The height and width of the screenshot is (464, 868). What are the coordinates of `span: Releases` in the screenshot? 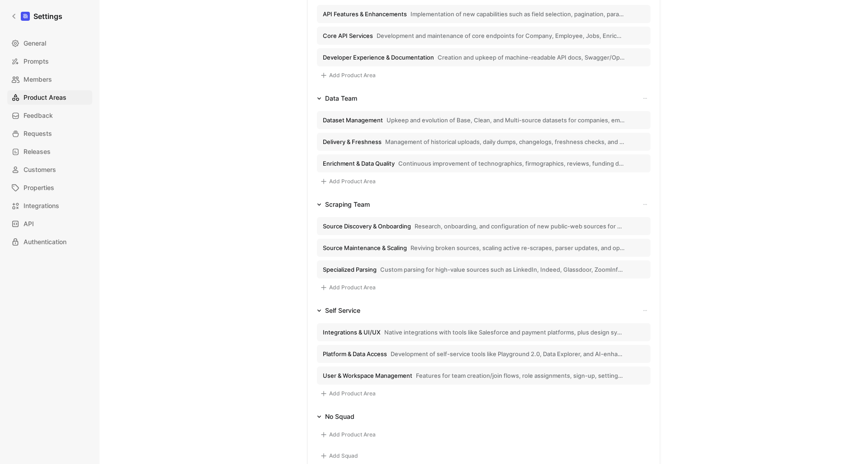 It's located at (37, 152).